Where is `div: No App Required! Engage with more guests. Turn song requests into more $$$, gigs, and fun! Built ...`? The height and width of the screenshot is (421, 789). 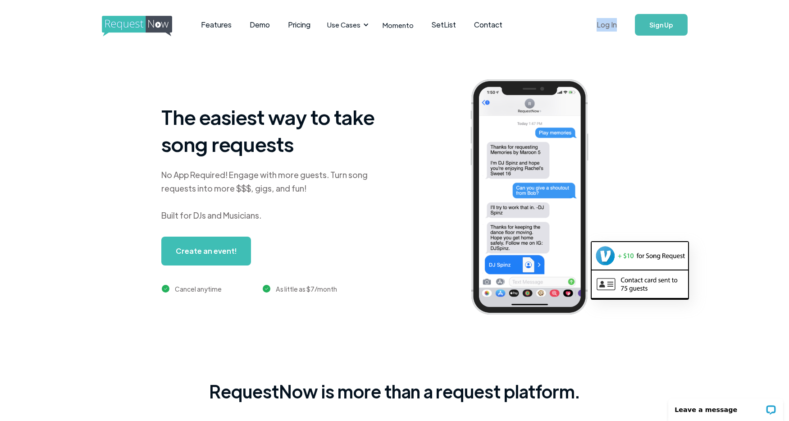 div: No App Required! Engage with more guests. Turn song requests into more $$$, gigs, and fun! Built ... is located at coordinates (274, 195).